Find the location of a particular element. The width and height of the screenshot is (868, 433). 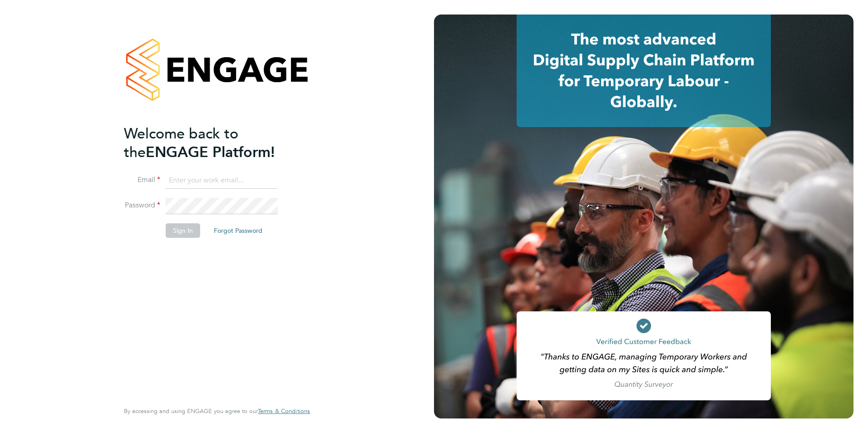

button: Forgot Password is located at coordinates (238, 231).